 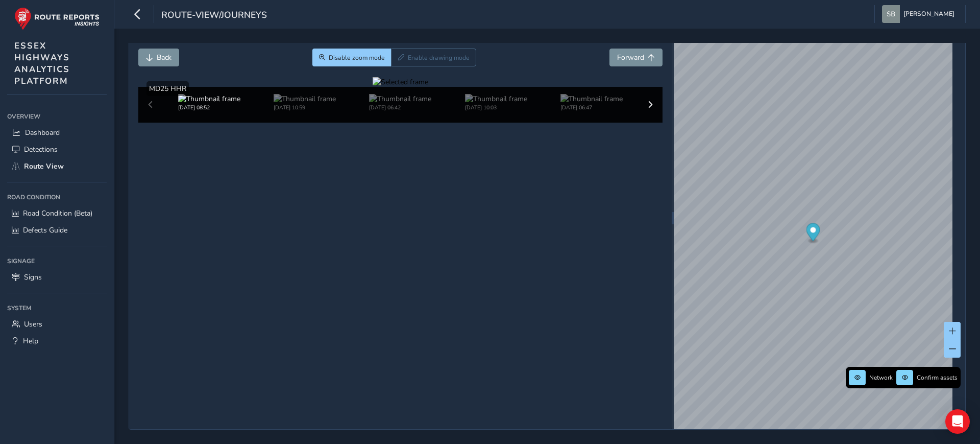 What do you see at coordinates (57, 18) in the screenshot?
I see `img: rr logo` at bounding box center [57, 18].